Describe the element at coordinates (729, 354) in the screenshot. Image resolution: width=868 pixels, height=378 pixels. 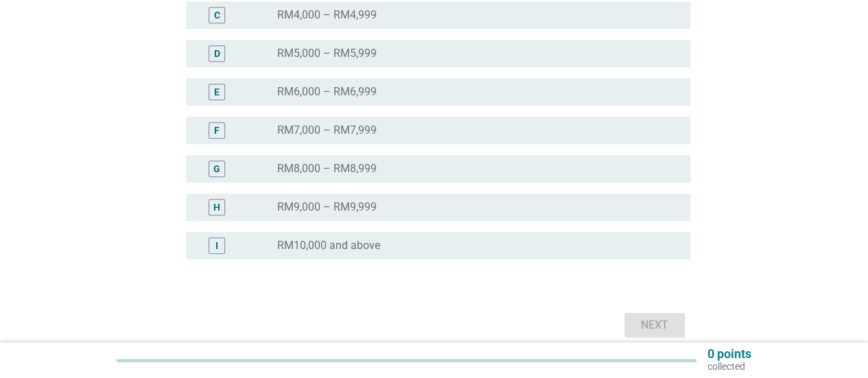
I see `p: 0 points` at that location.